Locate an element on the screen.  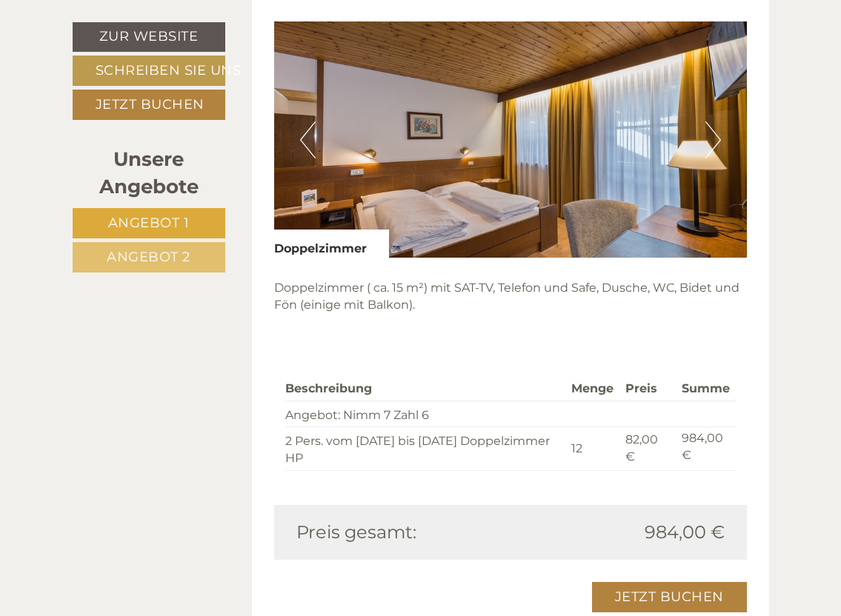
td: 12 is located at coordinates (592, 449).